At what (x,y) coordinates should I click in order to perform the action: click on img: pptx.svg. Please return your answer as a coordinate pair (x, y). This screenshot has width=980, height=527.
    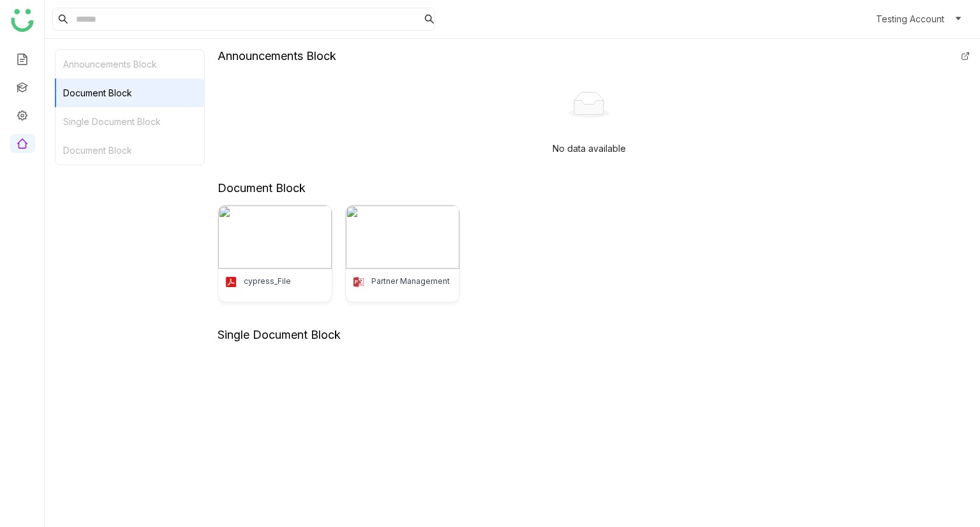
    Looking at the image, I should click on (359, 282).